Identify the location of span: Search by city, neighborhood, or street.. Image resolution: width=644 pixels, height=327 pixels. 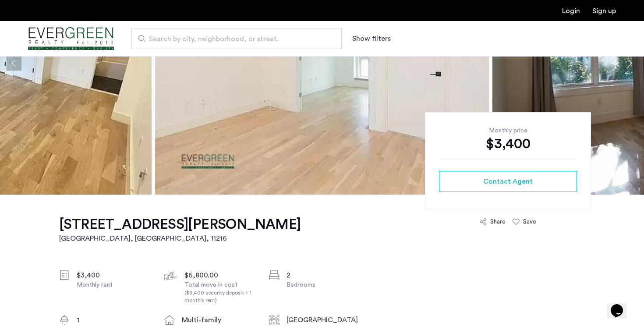
(233, 39).